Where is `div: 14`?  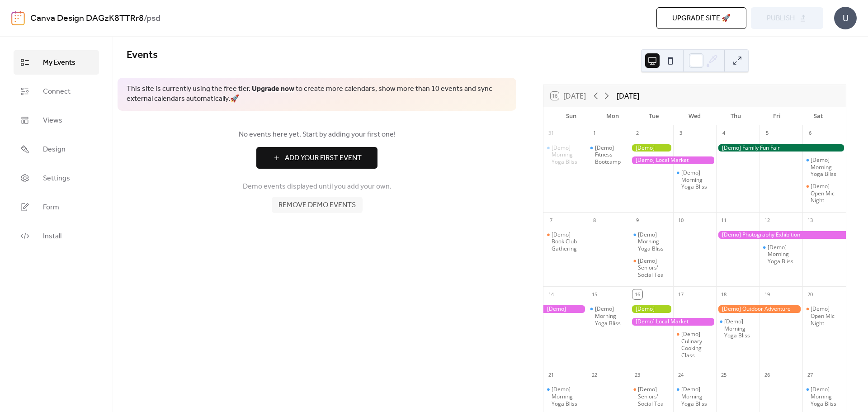 div: 14 is located at coordinates (551, 294).